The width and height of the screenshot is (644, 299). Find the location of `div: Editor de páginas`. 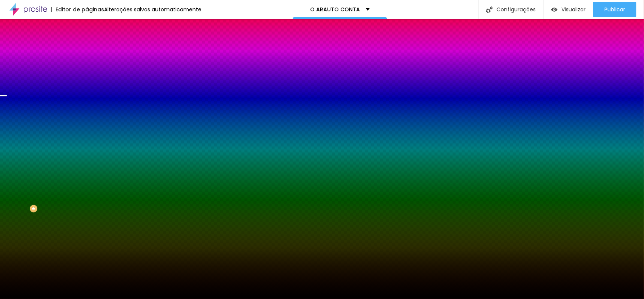

div: Editor de páginas is located at coordinates (77, 10).